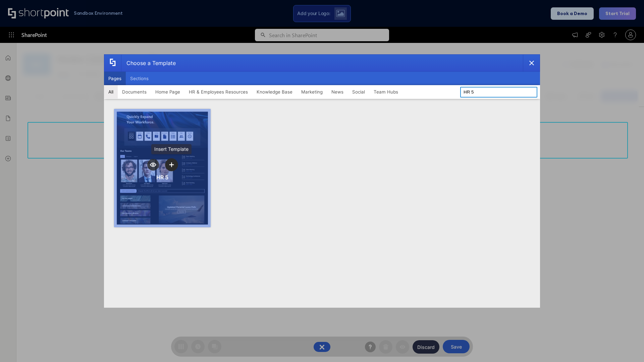  I want to click on button: Social, so click(359, 92).